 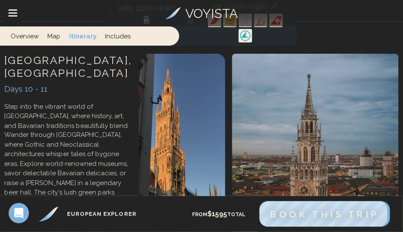 I want to click on img: European Explorer, so click(x=48, y=214).